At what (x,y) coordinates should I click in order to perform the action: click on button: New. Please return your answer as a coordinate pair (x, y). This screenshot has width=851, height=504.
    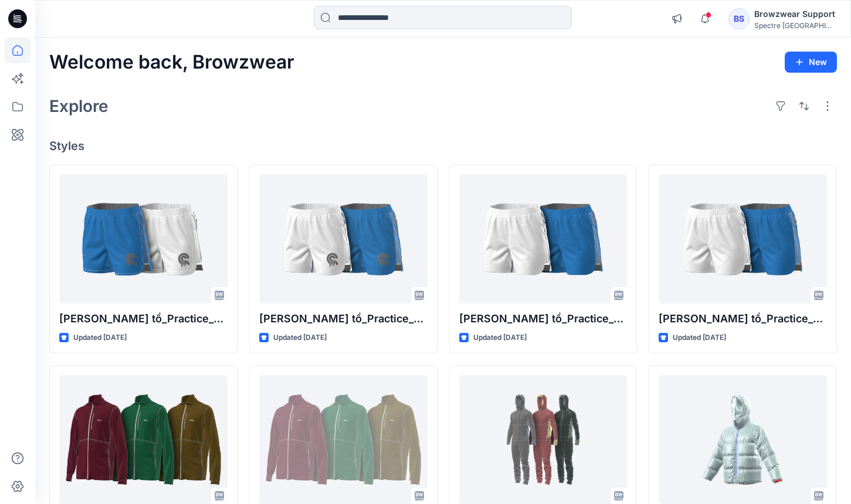
    Looking at the image, I should click on (811, 62).